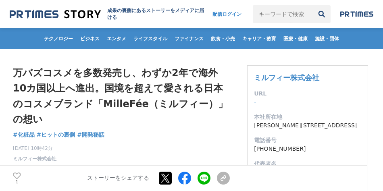 This screenshot has height=191, width=383. What do you see at coordinates (118, 179) in the screenshot?
I see `p: ストーリーをシェアする` at bounding box center [118, 179].